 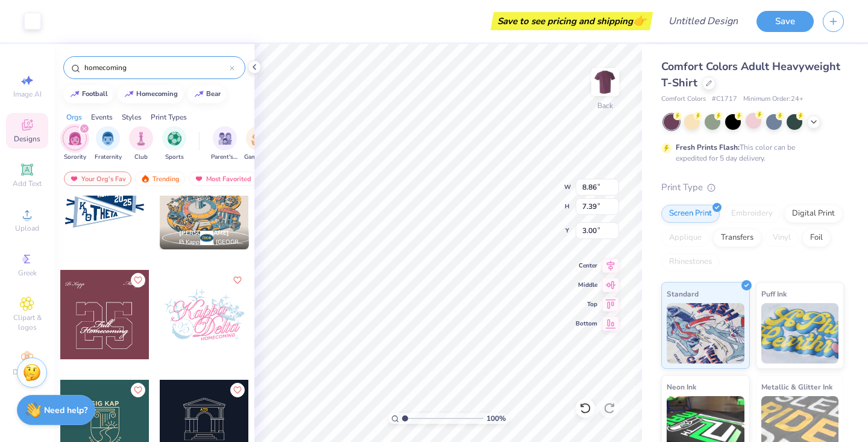 I want to click on span: Greek, so click(x=27, y=272).